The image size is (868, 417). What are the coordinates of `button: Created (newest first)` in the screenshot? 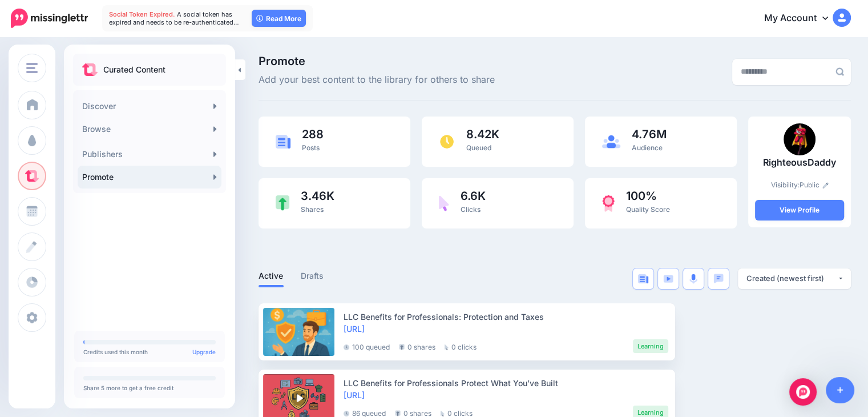 It's located at (794, 278).